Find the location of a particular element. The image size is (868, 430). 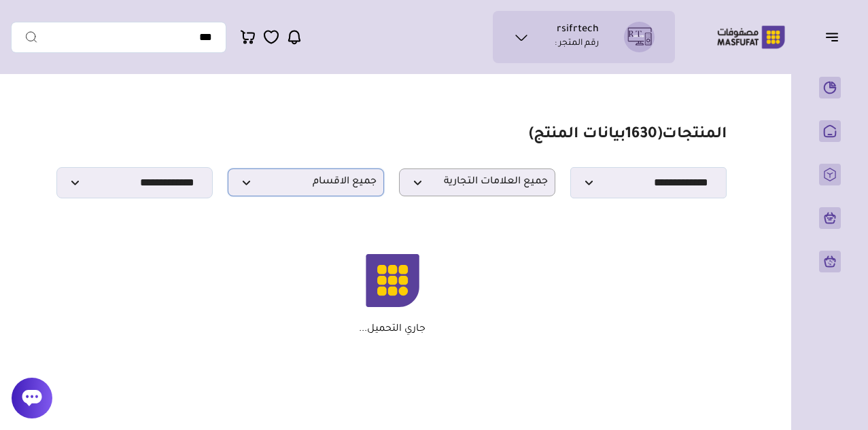

span: جميع العلامات التجارية is located at coordinates (477, 183).